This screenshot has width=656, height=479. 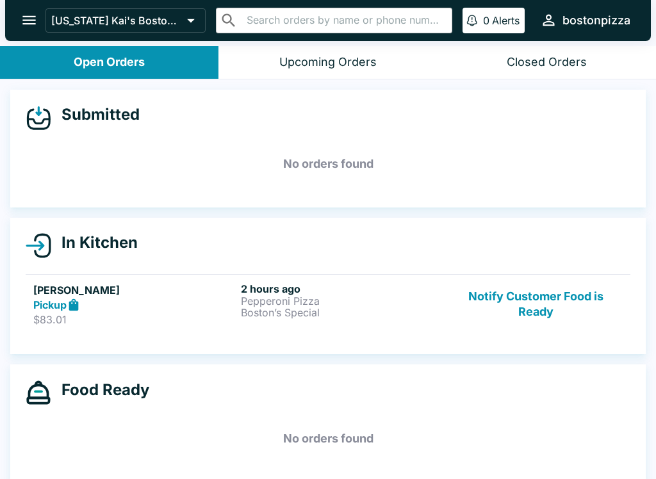 What do you see at coordinates (95, 115) in the screenshot?
I see `h4: Submitted` at bounding box center [95, 115].